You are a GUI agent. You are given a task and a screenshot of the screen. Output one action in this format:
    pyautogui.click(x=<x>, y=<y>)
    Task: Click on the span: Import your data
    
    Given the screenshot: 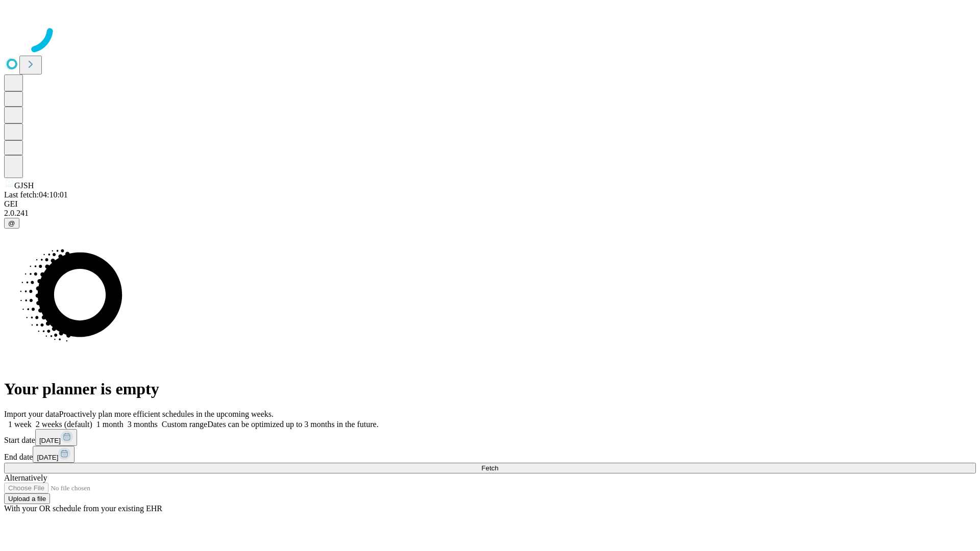 What is the action you would take?
    pyautogui.click(x=32, y=413)
    